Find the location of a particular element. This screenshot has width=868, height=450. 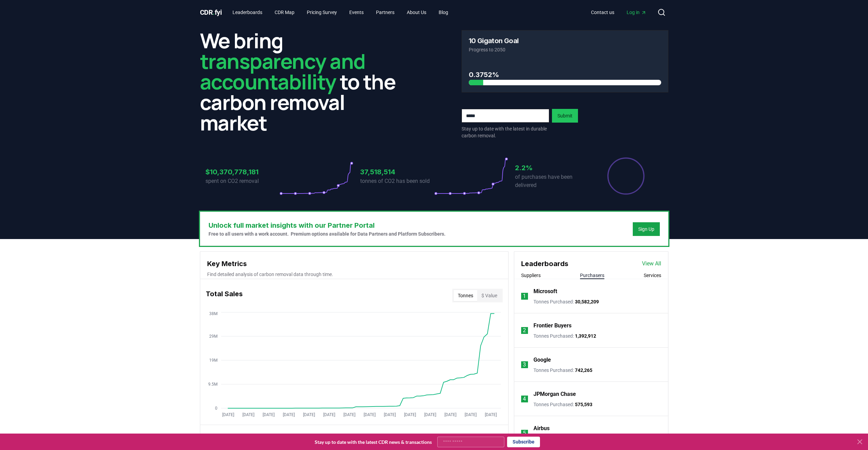

p: 2 is located at coordinates (524, 330).